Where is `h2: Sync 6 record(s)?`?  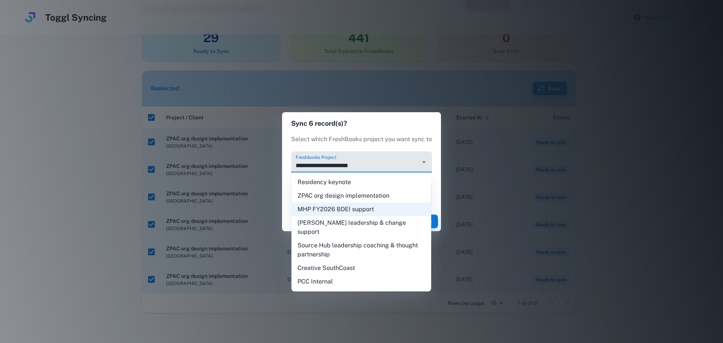
h2: Sync 6 record(s)? is located at coordinates (362, 124).